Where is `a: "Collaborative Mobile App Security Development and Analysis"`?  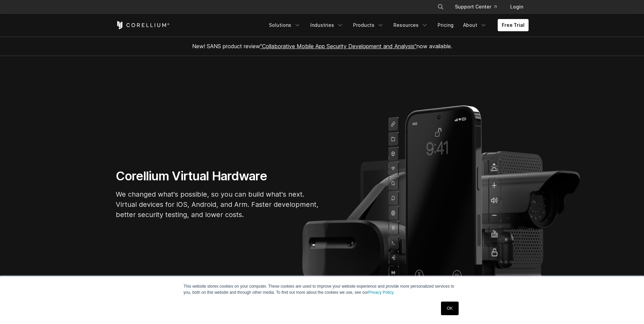
a: "Collaborative Mobile App Security Development and Analysis" is located at coordinates (338, 46).